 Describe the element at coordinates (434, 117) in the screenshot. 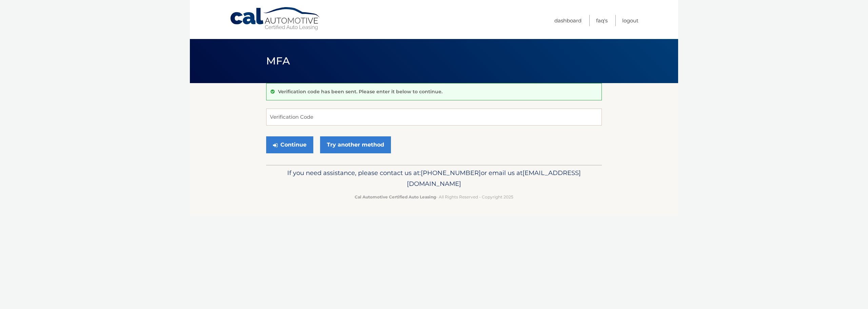

I see `input: Verification Code` at that location.